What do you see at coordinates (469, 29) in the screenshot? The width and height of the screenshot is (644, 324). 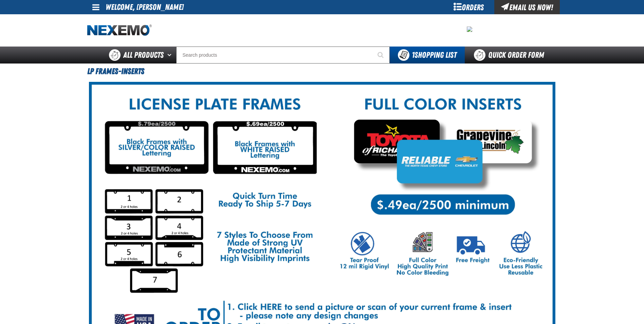 I see `img: 0913759d47fe0bb872ce56e1ce62d35c.jpeg` at bounding box center [469, 29].